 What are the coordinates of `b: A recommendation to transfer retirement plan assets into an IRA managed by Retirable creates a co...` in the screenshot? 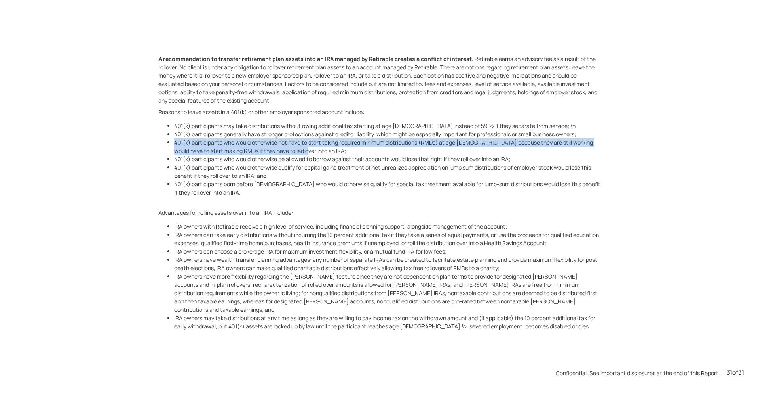 It's located at (316, 59).